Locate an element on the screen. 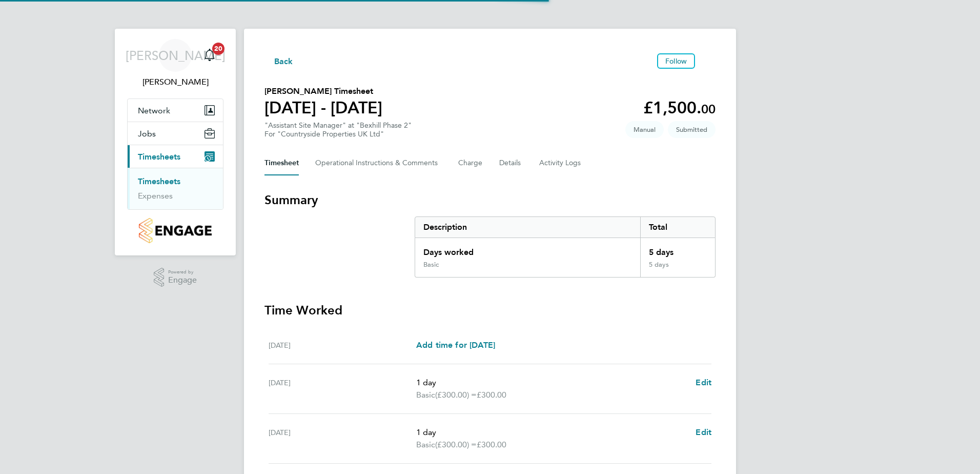 The width and height of the screenshot is (980, 474). button: Operational Instructions & Comments is located at coordinates (378, 163).